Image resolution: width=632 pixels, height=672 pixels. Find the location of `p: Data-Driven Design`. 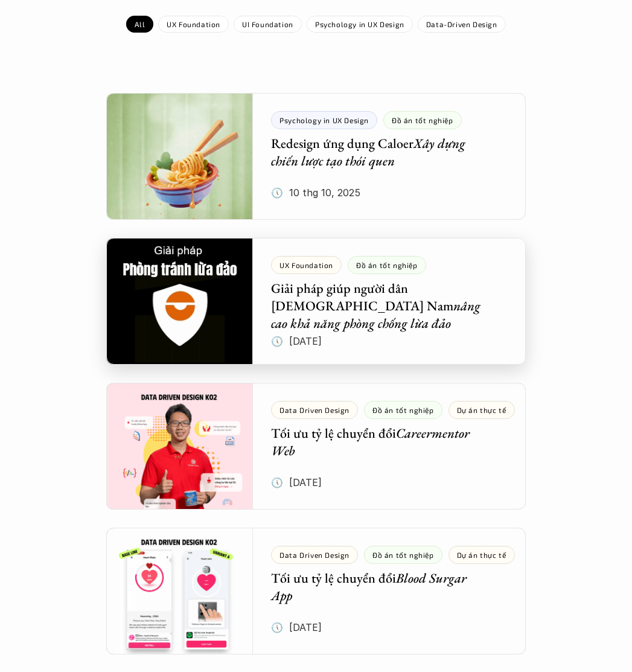

p: Data-Driven Design is located at coordinates (462, 24).